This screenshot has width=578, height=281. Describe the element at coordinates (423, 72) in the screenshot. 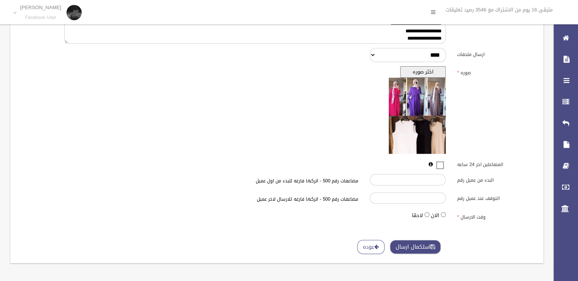

I see `button: اختر صوره` at that location.